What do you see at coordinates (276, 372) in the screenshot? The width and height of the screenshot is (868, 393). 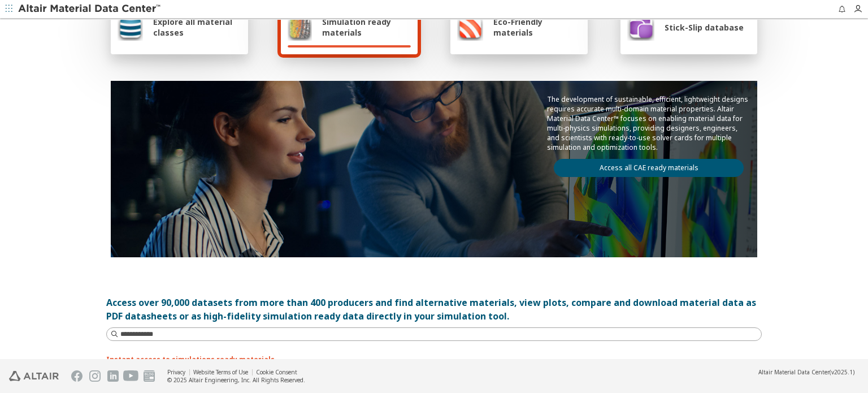 I see `a: Cookie Consent` at bounding box center [276, 372].